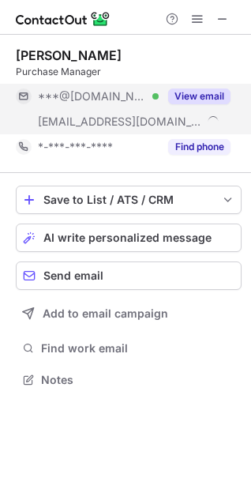  Describe the element at coordinates (129, 72) in the screenshot. I see `div: Purchase Manager` at that location.